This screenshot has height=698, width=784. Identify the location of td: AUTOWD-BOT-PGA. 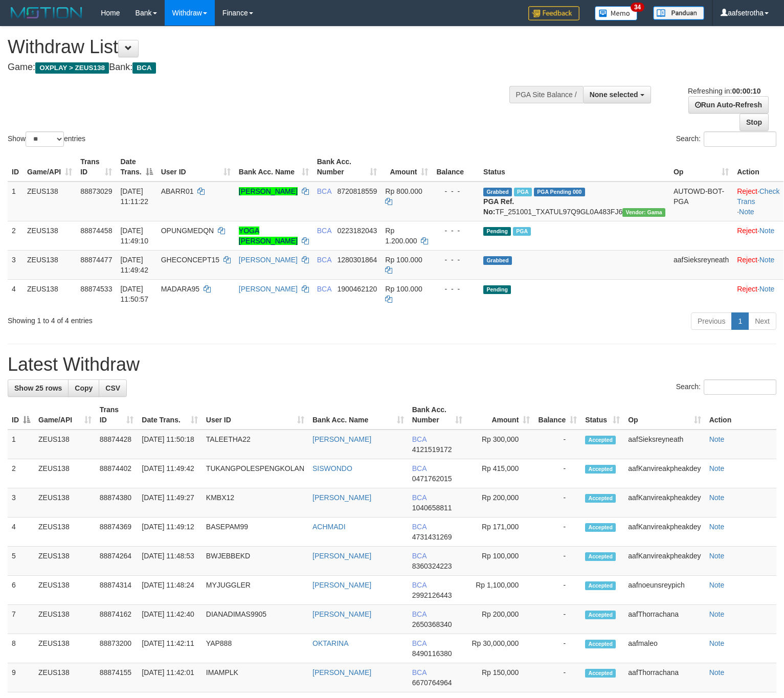
(701, 201).